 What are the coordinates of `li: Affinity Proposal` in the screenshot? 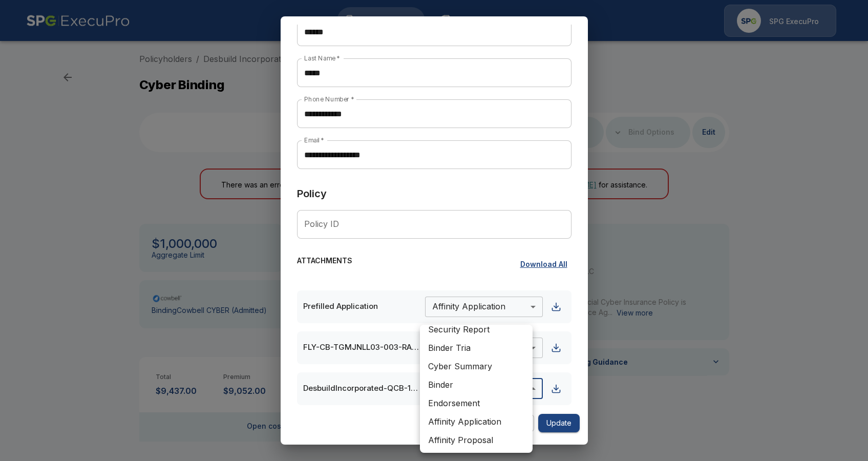 It's located at (476, 440).